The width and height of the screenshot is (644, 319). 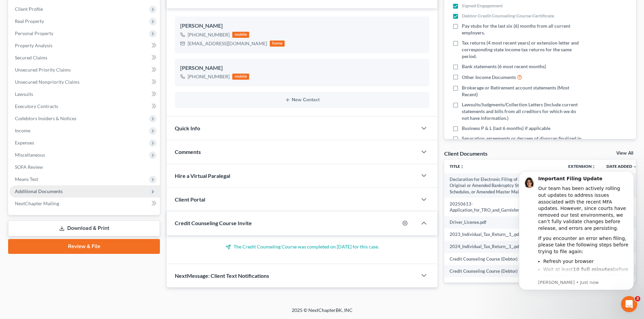 I want to click on span: Client Portal, so click(x=190, y=199).